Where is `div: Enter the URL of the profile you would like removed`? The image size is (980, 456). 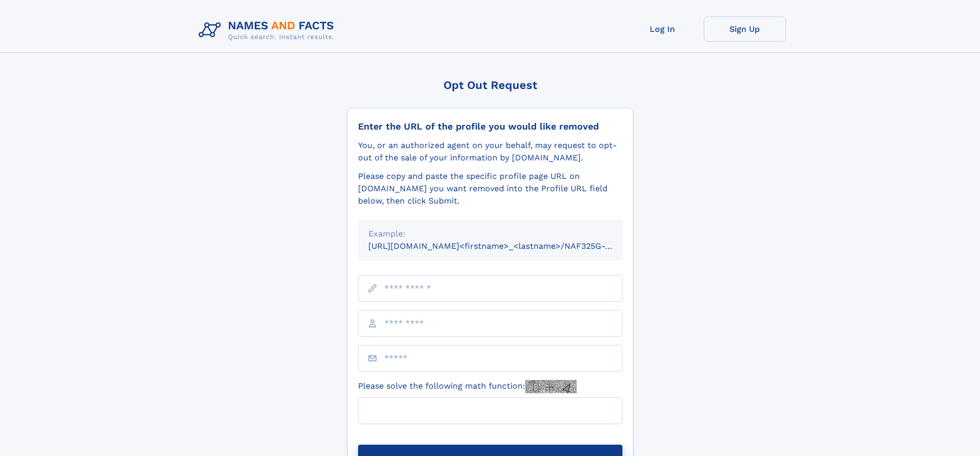
div: Enter the URL of the profile you would like removed is located at coordinates (490, 127).